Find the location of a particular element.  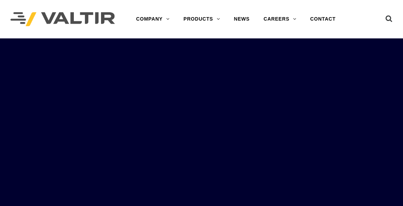

a: CAREERS is located at coordinates (280, 19).